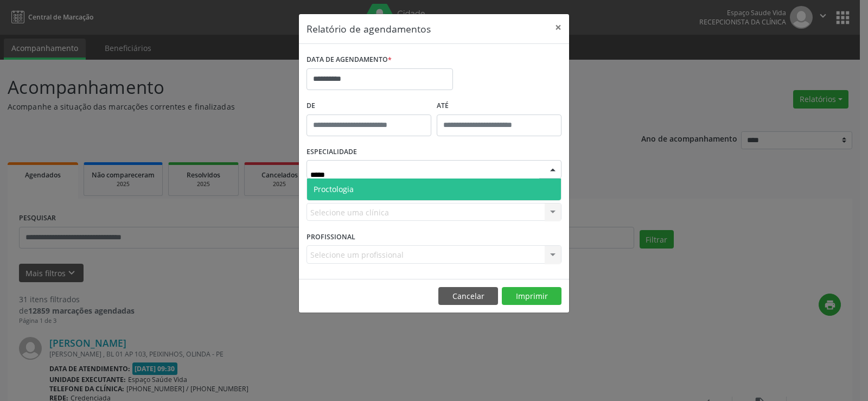  What do you see at coordinates (349, 60) in the screenshot?
I see `label: DATA DE AGENDAMENTO` at bounding box center [349, 60].